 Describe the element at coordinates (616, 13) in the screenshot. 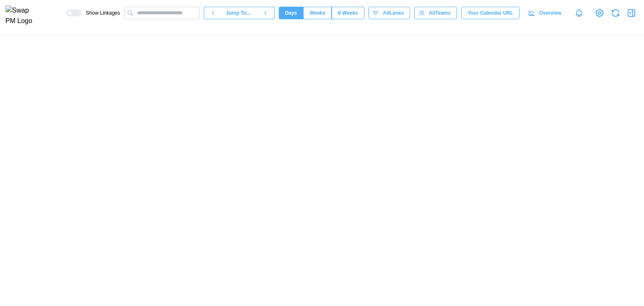

I see `button: Refresh Grid` at that location.